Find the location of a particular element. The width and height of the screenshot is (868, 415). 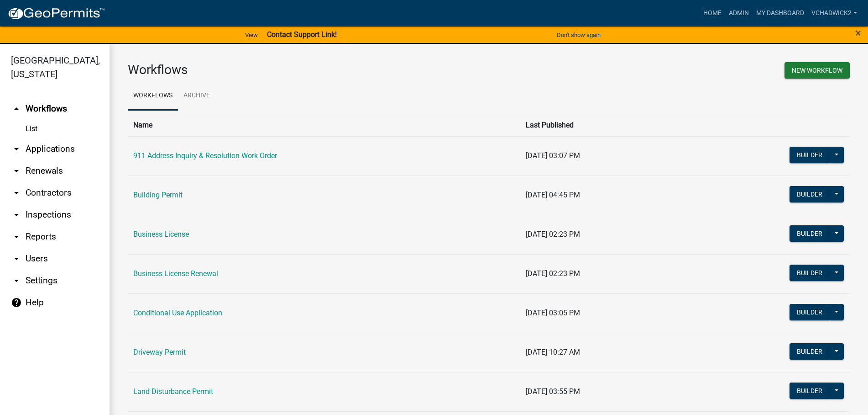

a: View is located at coordinates (251, 35).